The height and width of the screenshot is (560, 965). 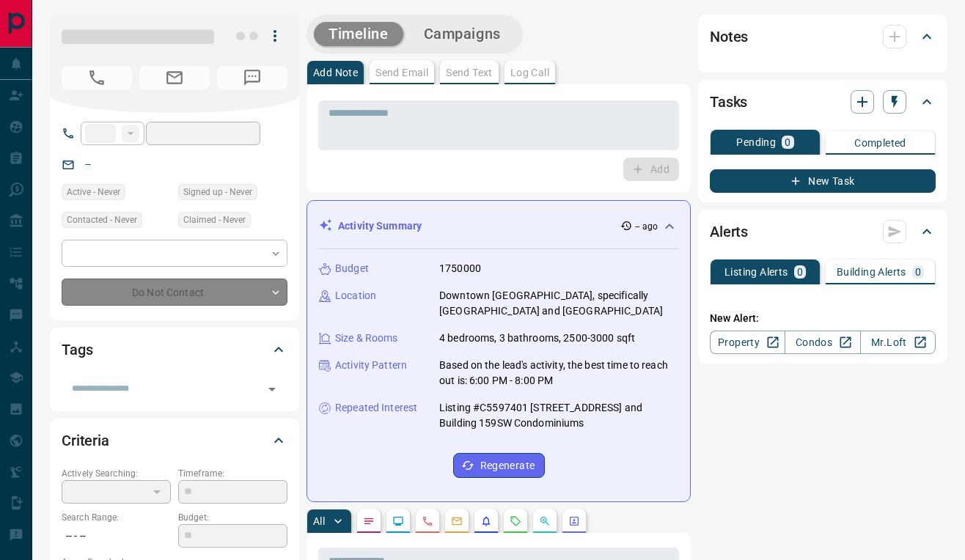 What do you see at coordinates (646, 226) in the screenshot?
I see `p: -- ago` at bounding box center [646, 226].